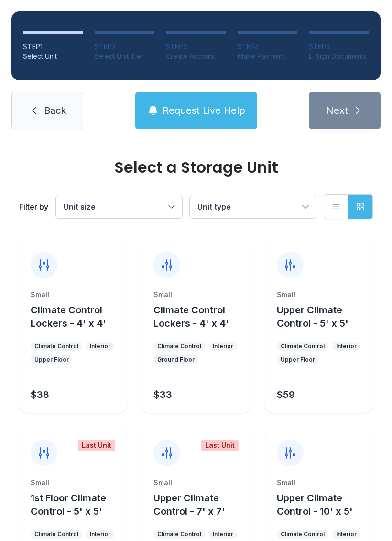  I want to click on span: Upper Climate Control - 10' x 5', so click(314, 504).